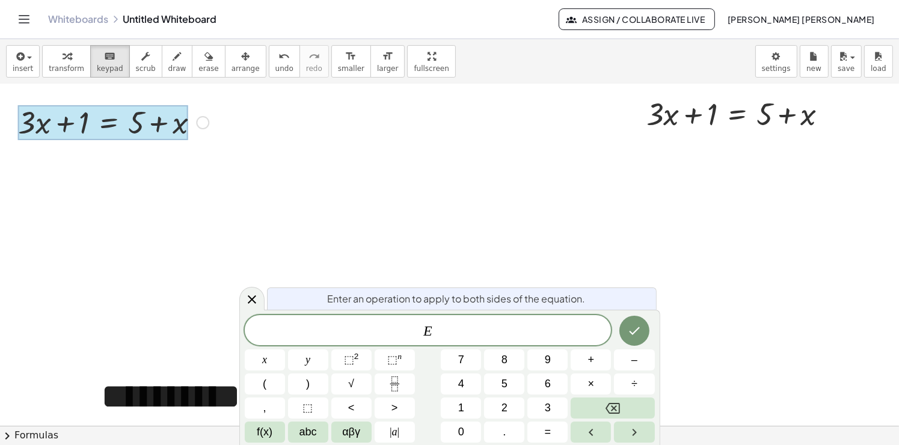 Image resolution: width=899 pixels, height=445 pixels. What do you see at coordinates (66, 69) in the screenshot?
I see `span: transform` at bounding box center [66, 69].